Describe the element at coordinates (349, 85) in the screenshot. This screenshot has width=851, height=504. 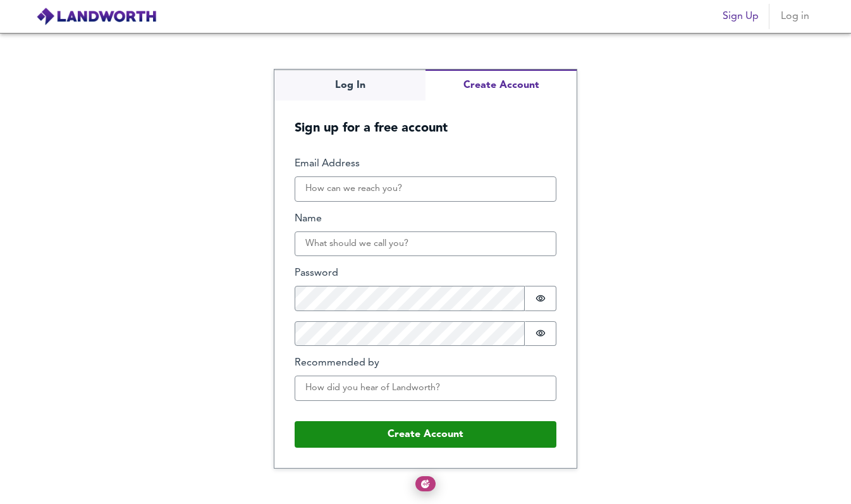
I see `button: Log In` at that location.